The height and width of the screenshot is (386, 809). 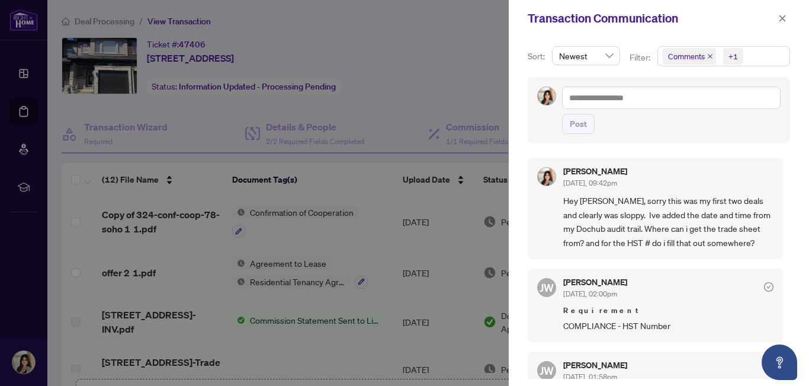 What do you see at coordinates (668, 325) in the screenshot?
I see `span: COMPLIANCE - HST Number` at bounding box center [668, 325].